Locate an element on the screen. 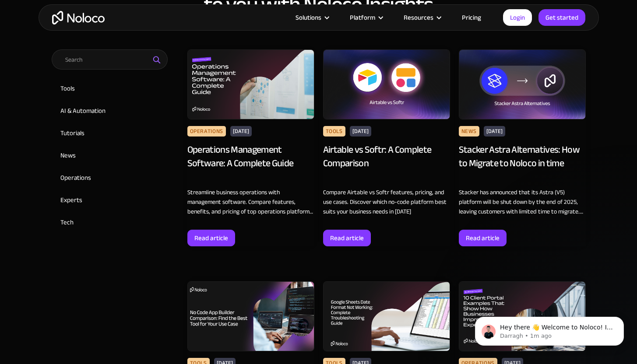 The width and height of the screenshot is (637, 364). img: Profile image for Darragh is located at coordinates (27, 33).